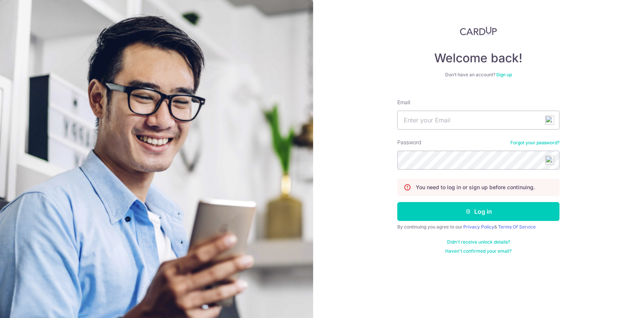  I want to click on a: Haven't confirmed your email?, so click(478, 251).